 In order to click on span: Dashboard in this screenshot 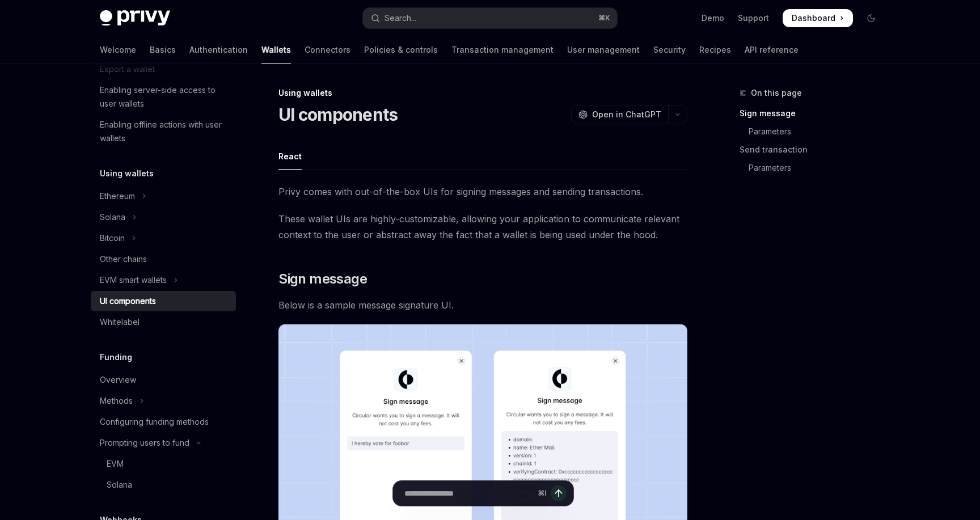, I will do `click(813, 18)`.